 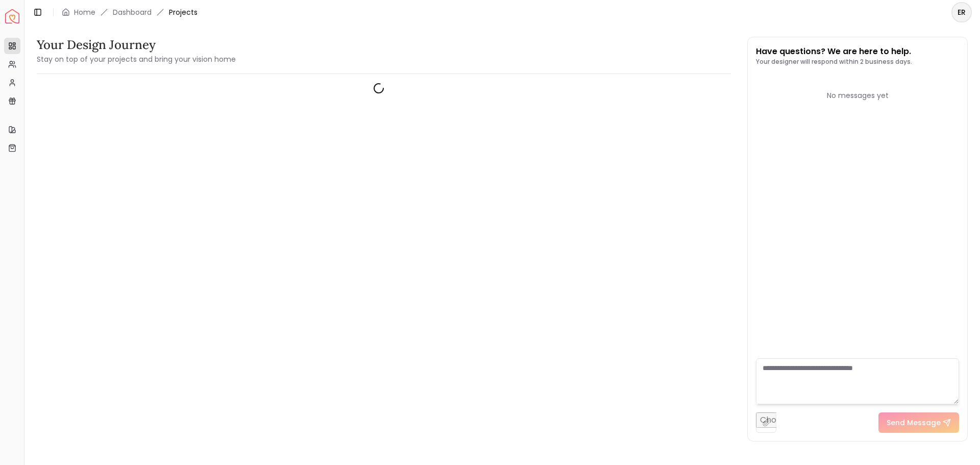 What do you see at coordinates (132, 13) in the screenshot?
I see `a: Dashboard` at bounding box center [132, 13].